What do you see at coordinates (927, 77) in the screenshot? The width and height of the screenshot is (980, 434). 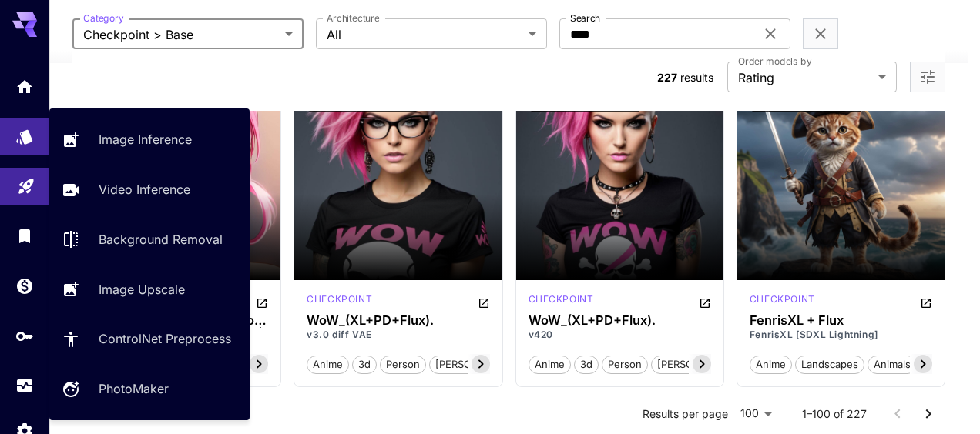 I see `button: Open more filters` at bounding box center [927, 77].